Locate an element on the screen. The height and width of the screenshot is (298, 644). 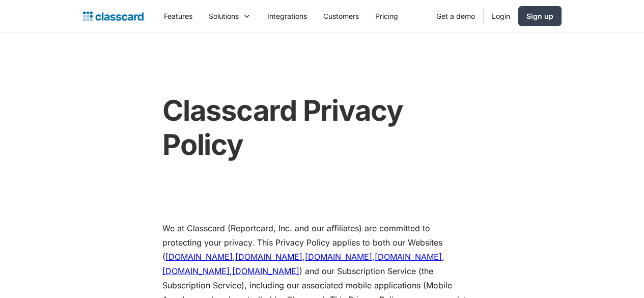
a: Login is located at coordinates (501, 15).